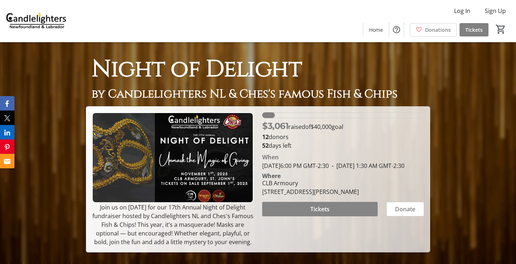  What do you see at coordinates (495, 11) in the screenshot?
I see `button: Sign Up` at bounding box center [495, 11].